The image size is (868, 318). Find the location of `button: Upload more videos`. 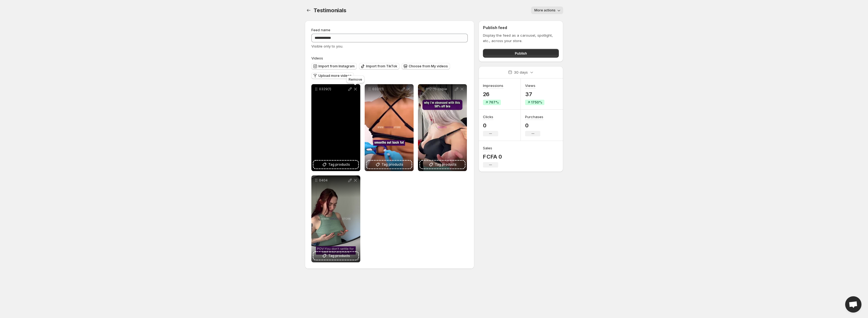

button: Upload more videos is located at coordinates (332, 76).